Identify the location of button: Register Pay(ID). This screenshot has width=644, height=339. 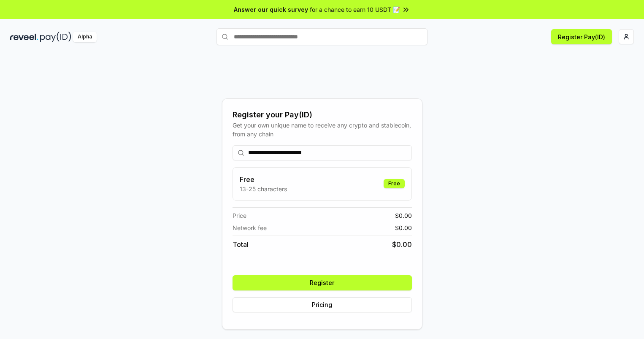
(582, 37).